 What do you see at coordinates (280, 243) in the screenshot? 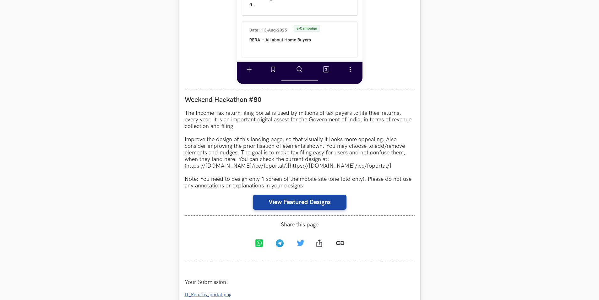
I see `img: Telegram` at bounding box center [280, 243].